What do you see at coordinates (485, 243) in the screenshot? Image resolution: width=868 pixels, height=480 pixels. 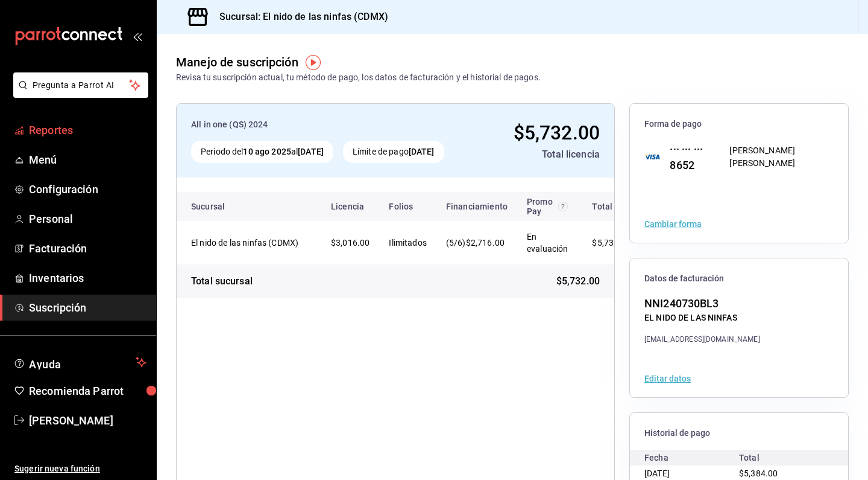 I see `span: $2,716.00` at bounding box center [485, 243].